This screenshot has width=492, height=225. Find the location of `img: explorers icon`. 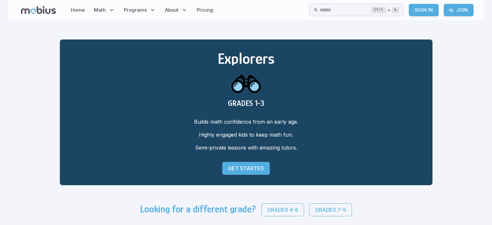

img: explorers icon is located at coordinates (246, 83).